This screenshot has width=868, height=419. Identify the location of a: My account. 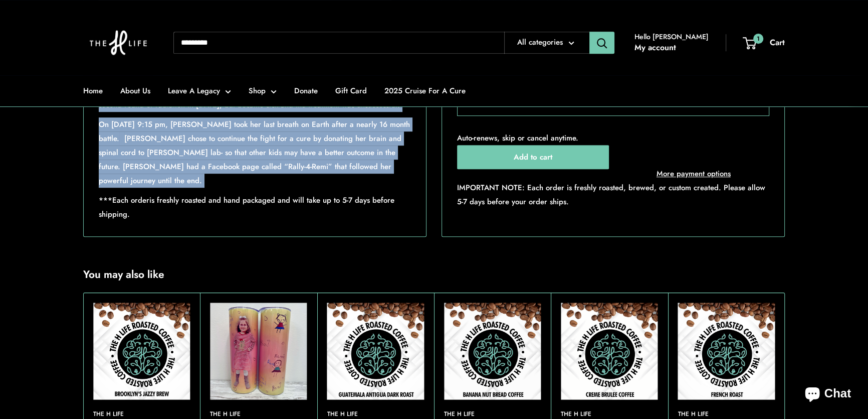
(655, 47).